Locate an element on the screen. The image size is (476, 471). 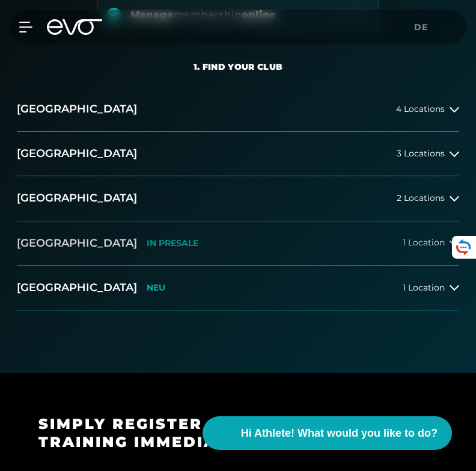
span: 4 Locations is located at coordinates (420, 109).